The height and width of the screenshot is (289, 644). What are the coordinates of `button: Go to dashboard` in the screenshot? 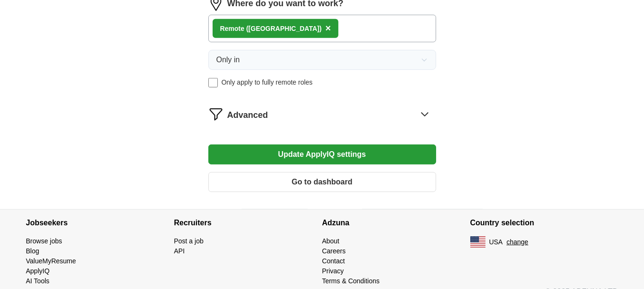 It's located at (322, 182).